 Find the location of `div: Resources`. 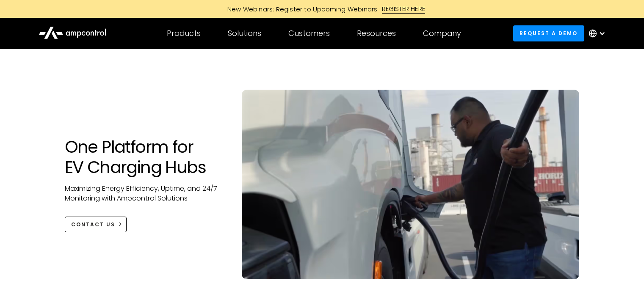

div: Resources is located at coordinates (376, 34).